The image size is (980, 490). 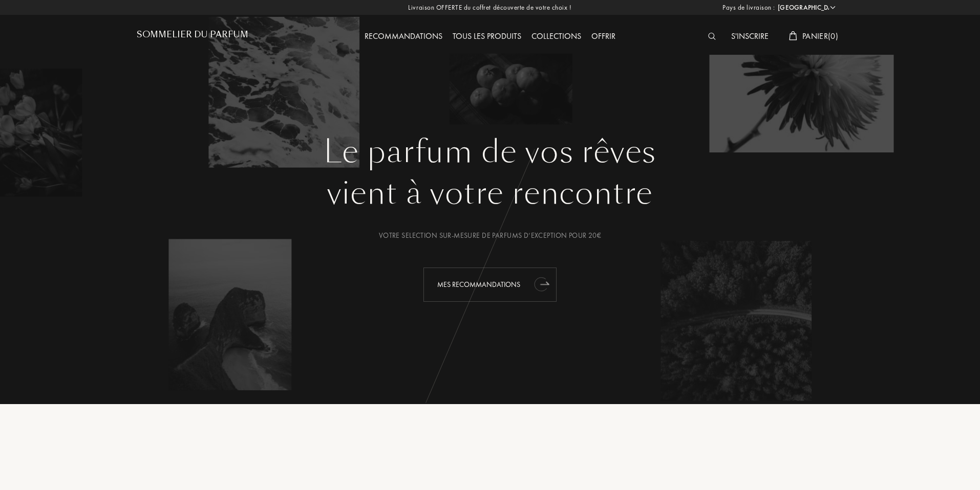 I want to click on div: Collections, so click(x=557, y=37).